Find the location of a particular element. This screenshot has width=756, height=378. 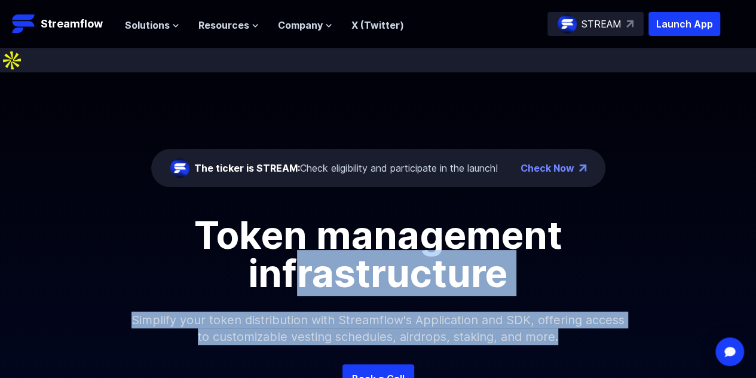

span: The ticker is STREAM: is located at coordinates (247, 168).